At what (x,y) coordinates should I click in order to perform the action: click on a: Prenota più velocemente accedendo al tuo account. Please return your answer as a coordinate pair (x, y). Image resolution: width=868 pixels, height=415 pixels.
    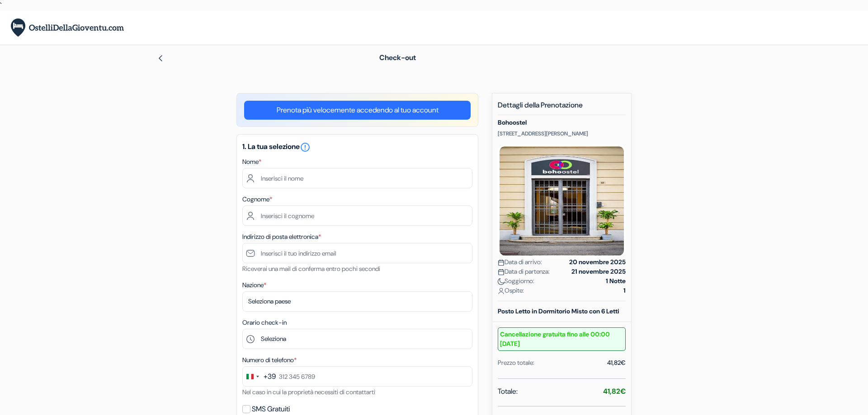
    Looking at the image, I should click on (357, 110).